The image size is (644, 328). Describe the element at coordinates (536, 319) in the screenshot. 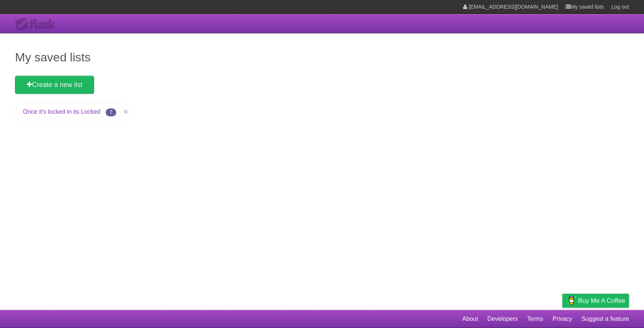

I see `a: Terms` at that location.